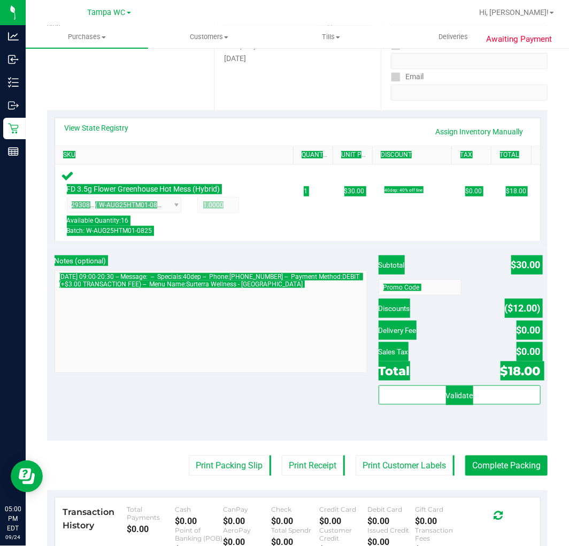 This screenshot has width=569, height=546. What do you see at coordinates (87, 37) in the screenshot?
I see `a: Purchases` at bounding box center [87, 37].